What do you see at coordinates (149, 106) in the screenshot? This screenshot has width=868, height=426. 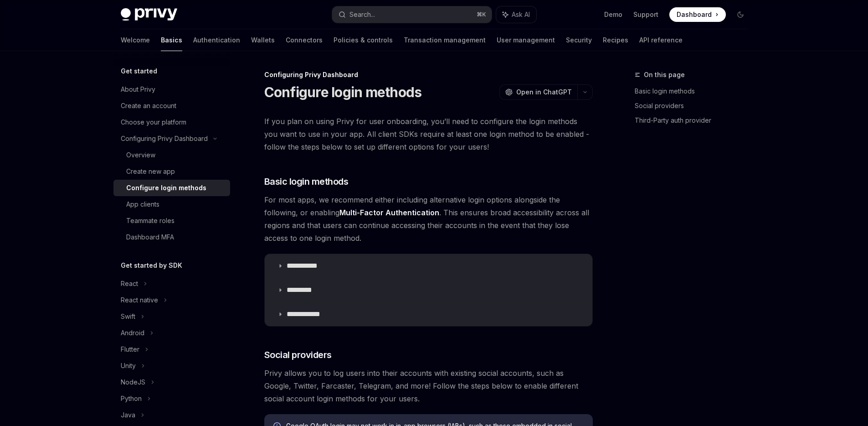 I see `div: Create an account` at bounding box center [149, 106].